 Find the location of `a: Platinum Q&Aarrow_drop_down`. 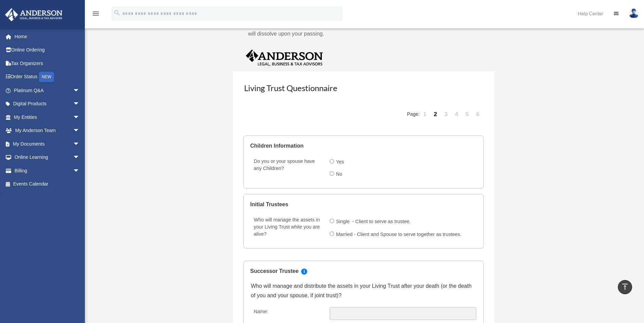

a: Platinum Q&Aarrow_drop_down is located at coordinates (47, 91).